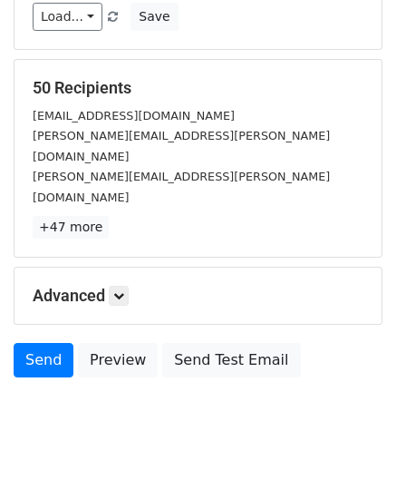  What do you see at coordinates (67, 16) in the screenshot?
I see `a: Load...` at bounding box center [67, 16].